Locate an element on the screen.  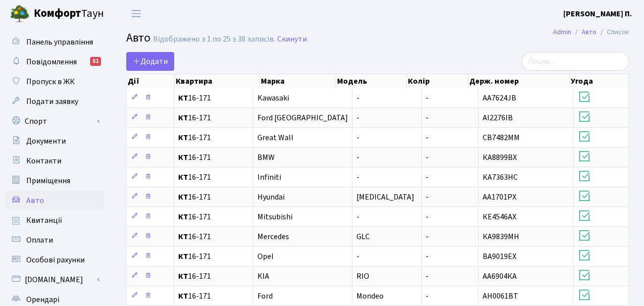
a: Приміщення is located at coordinates (55, 181).